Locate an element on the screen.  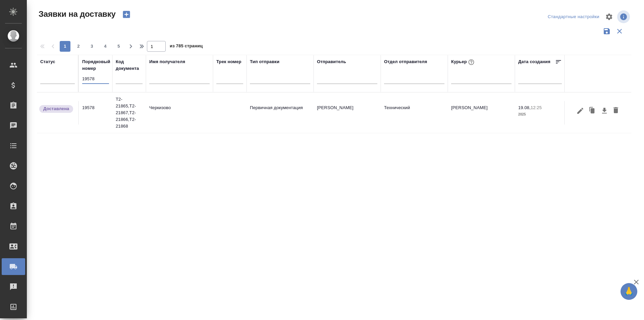
button: Сохранить фильтры is located at coordinates (607, 31).